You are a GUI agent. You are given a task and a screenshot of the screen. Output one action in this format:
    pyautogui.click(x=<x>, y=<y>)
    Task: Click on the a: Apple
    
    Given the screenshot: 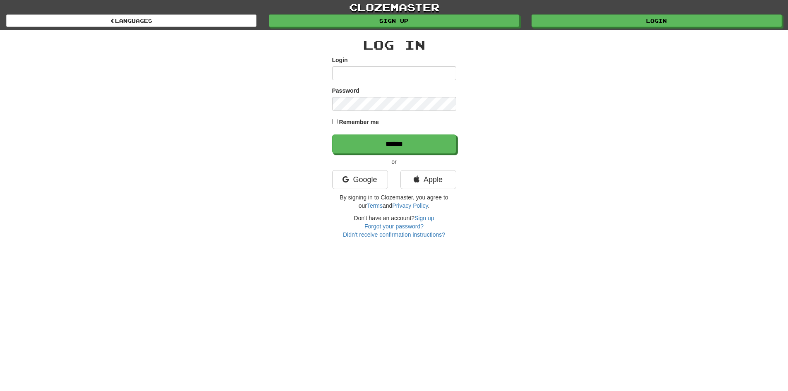 What is the action you would take?
    pyautogui.click(x=428, y=180)
    